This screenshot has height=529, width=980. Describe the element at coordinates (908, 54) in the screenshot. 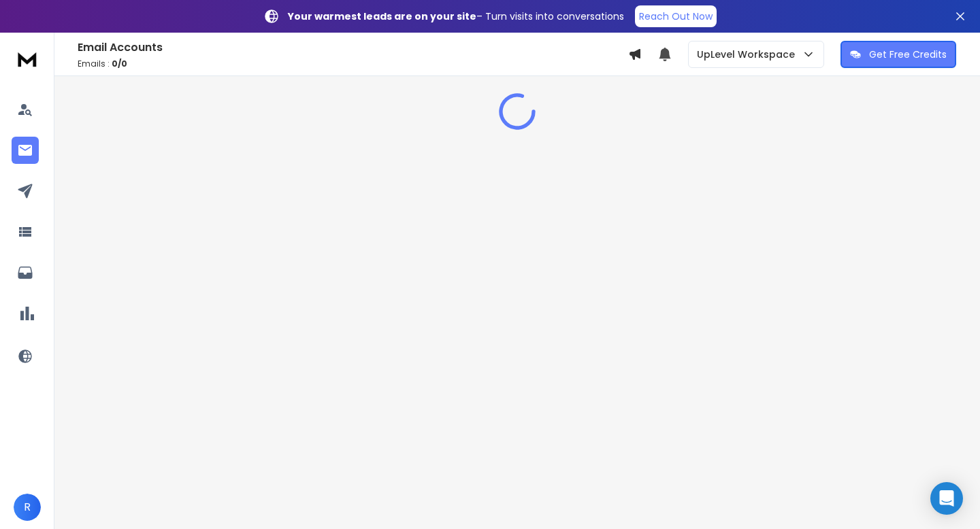

I see `p: Get Free Credits` at that location.